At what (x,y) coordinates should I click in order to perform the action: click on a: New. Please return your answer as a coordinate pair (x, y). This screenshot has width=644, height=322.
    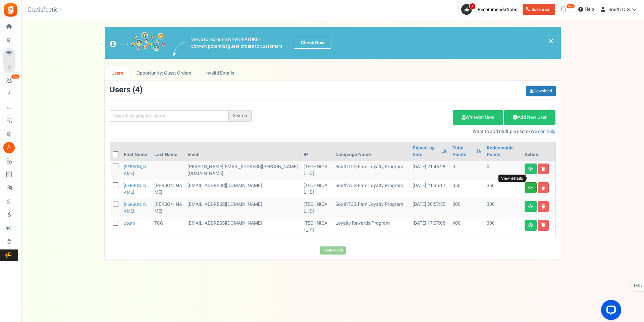
    Looking at the image, I should click on (10, 80).